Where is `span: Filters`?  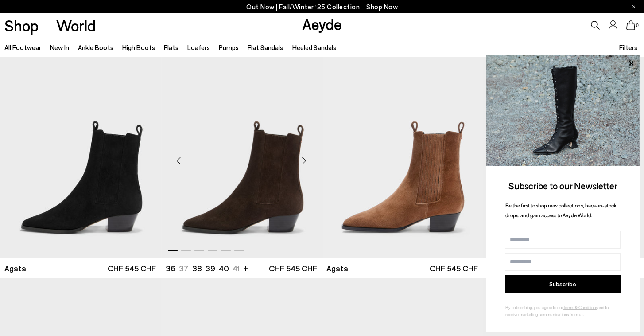 span: Filters is located at coordinates (628, 48).